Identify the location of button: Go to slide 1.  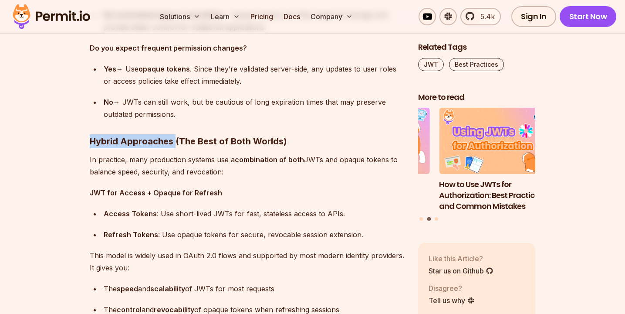
(421, 219).